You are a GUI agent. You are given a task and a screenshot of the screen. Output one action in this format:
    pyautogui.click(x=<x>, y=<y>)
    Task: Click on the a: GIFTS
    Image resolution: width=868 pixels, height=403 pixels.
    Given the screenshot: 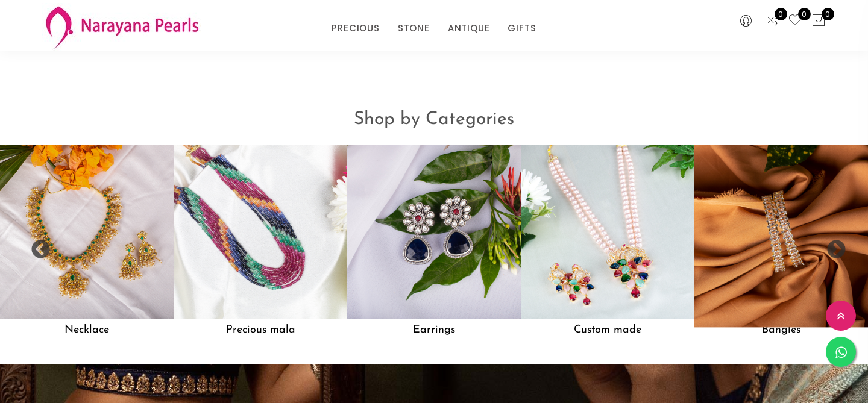 What is the action you would take?
    pyautogui.click(x=522, y=28)
    